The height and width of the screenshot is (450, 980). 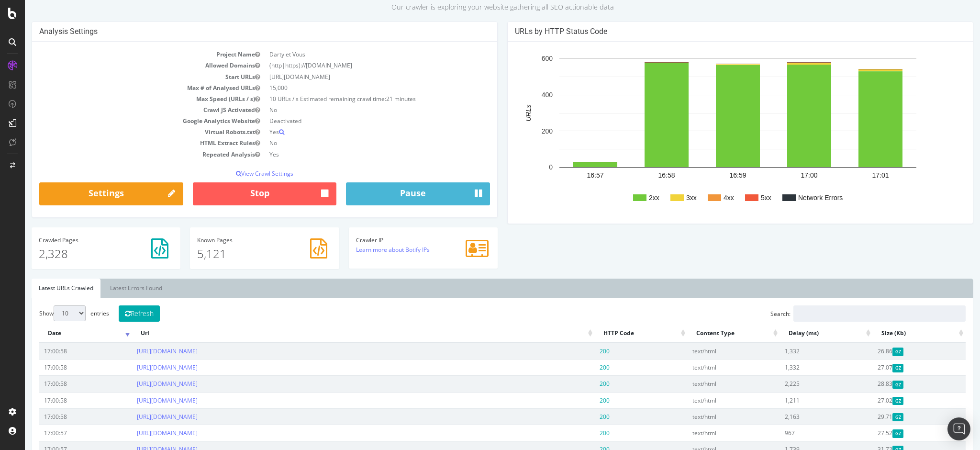 What do you see at coordinates (716, 32) in the screenshot?
I see `h4: URLs by HTTP Status Code` at bounding box center [716, 32].